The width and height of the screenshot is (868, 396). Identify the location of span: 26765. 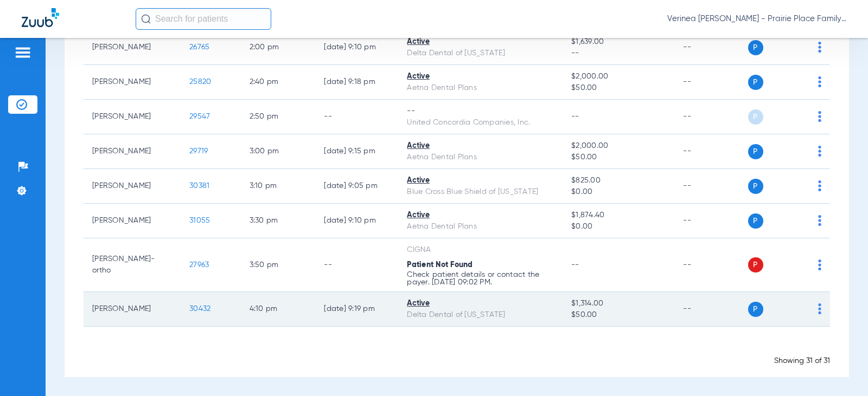
(199, 47).